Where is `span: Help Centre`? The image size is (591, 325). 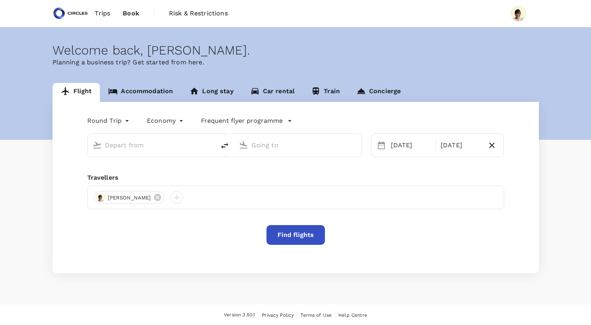 span: Help Centre is located at coordinates (352, 315).